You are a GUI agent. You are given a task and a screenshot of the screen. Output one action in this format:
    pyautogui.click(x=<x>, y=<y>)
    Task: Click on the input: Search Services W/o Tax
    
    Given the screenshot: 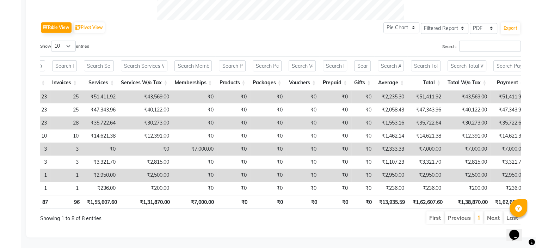 What is the action you would take?
    pyautogui.click(x=144, y=66)
    